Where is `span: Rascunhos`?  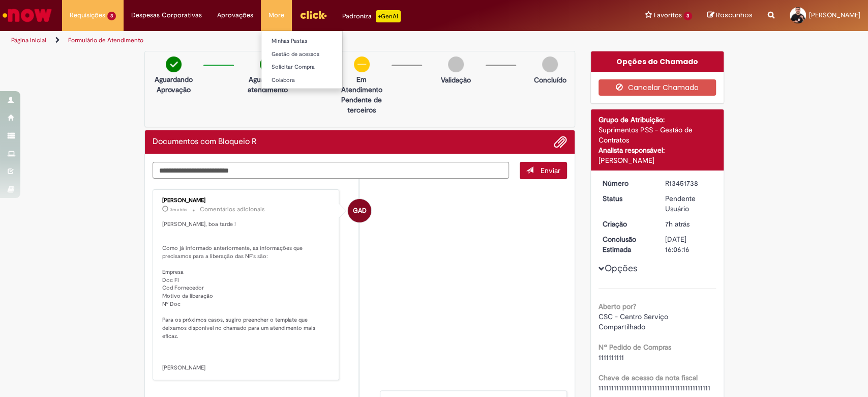 span: Rascunhos is located at coordinates (734, 15).